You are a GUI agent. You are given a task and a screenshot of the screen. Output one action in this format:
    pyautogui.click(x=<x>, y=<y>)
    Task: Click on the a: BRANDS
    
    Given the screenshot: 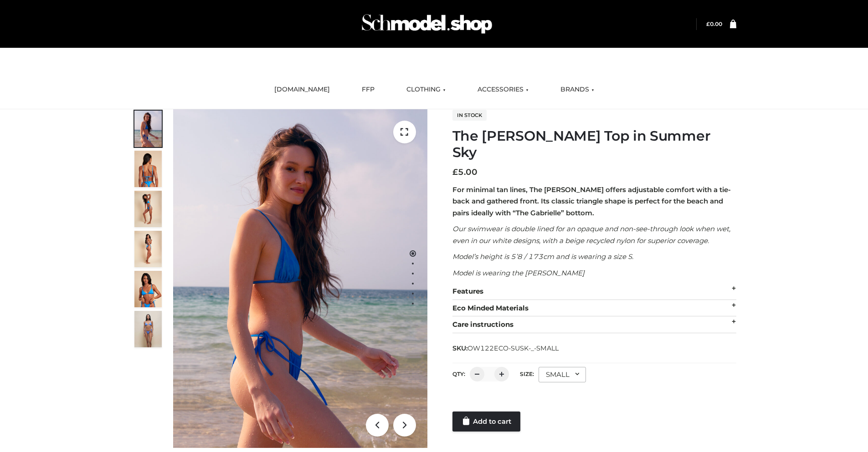 What is the action you would take?
    pyautogui.click(x=577, y=89)
    